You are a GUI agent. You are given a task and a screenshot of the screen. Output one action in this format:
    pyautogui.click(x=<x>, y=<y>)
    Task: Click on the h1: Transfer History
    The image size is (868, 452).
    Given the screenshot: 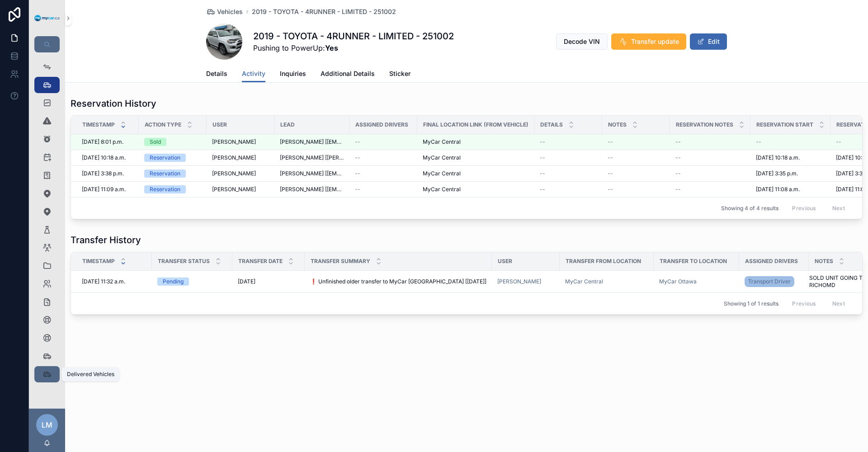 What is the action you would take?
    pyautogui.click(x=106, y=240)
    